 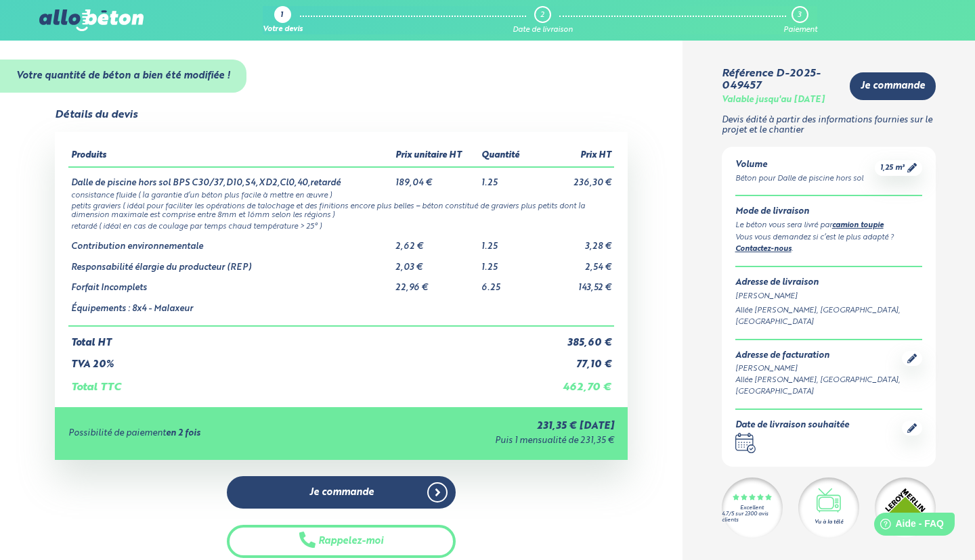 I want to click on div: 4.7/5 sur 2300 avis clients, so click(x=752, y=518).